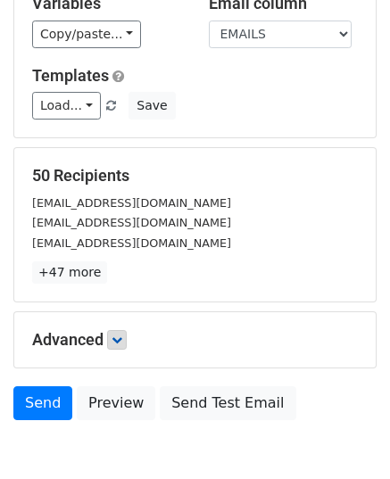 This screenshot has width=390, height=479. Describe the element at coordinates (194, 176) in the screenshot. I see `h5: 50 Recipients` at that location.